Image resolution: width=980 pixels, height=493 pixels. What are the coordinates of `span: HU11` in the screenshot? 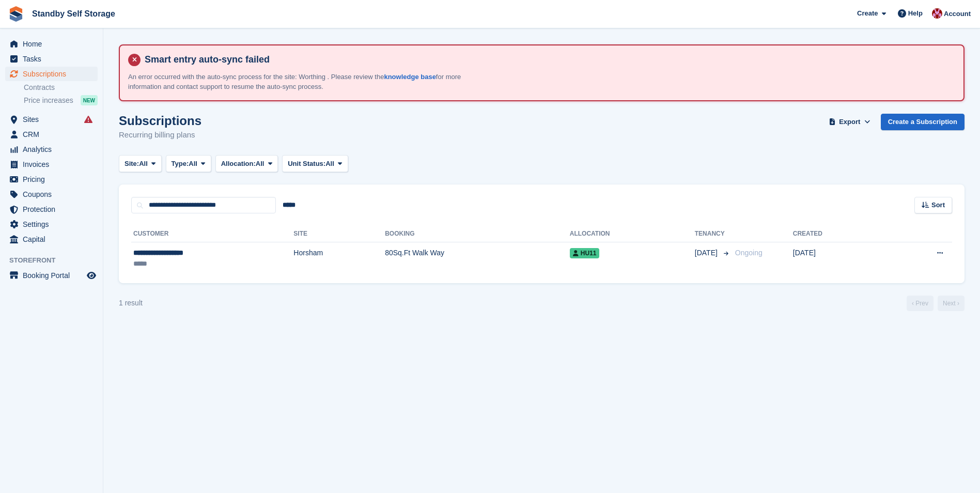 It's located at (585, 253).